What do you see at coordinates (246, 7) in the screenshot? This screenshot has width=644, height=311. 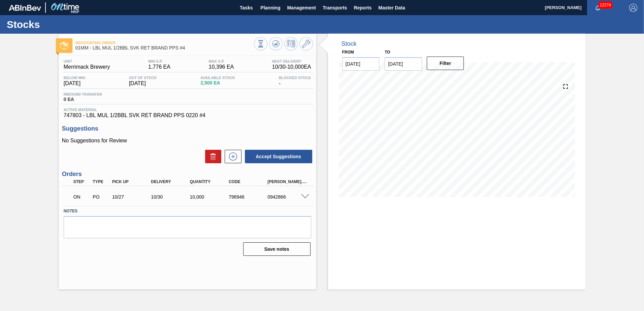 I see `span: Tasks` at bounding box center [246, 7].